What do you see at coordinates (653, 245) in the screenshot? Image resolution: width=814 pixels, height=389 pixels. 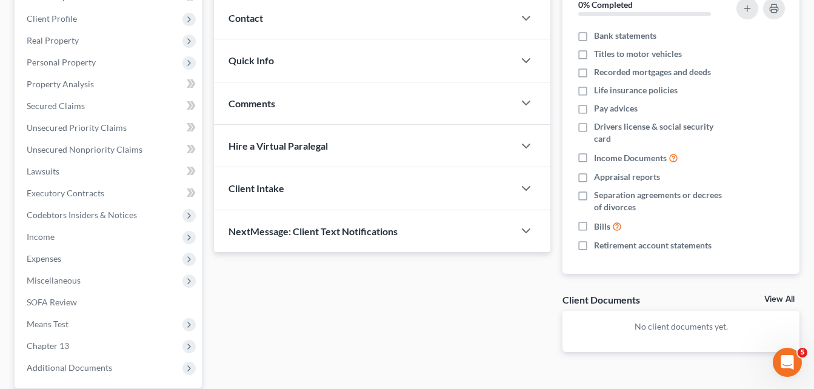 I see `span: Retirement account statements` at bounding box center [653, 245].